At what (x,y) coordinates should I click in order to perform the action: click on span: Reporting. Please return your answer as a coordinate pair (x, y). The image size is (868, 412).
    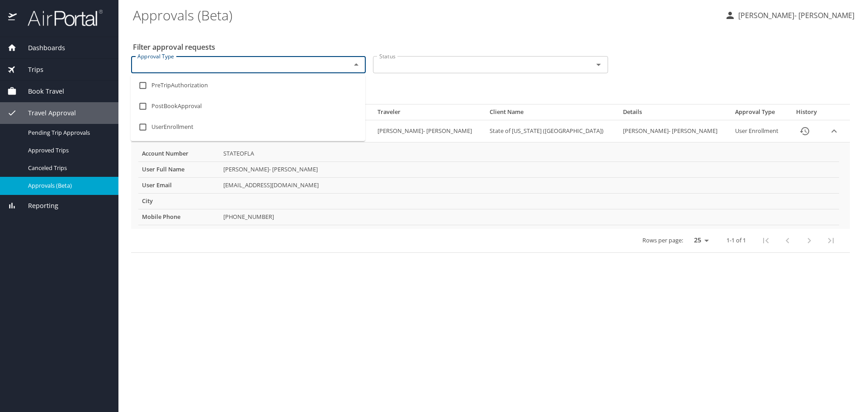
    Looking at the image, I should click on (38, 206).